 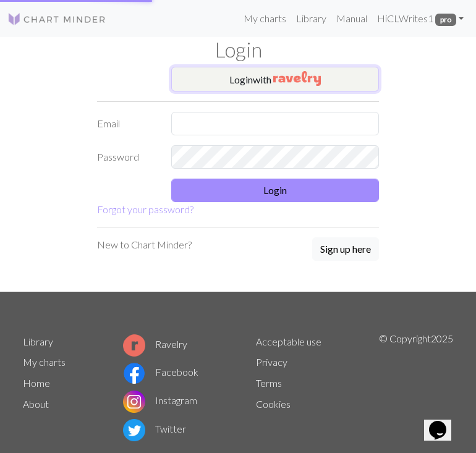 What do you see at coordinates (145, 208) in the screenshot?
I see `a: Forgot your password?` at bounding box center [145, 208].